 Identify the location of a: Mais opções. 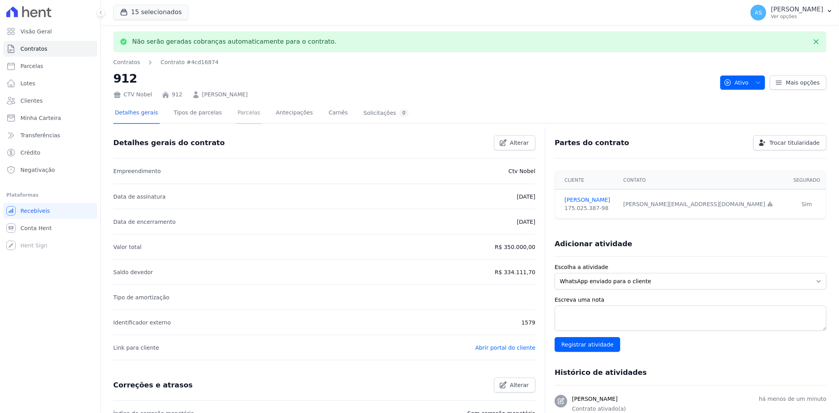
(798, 83).